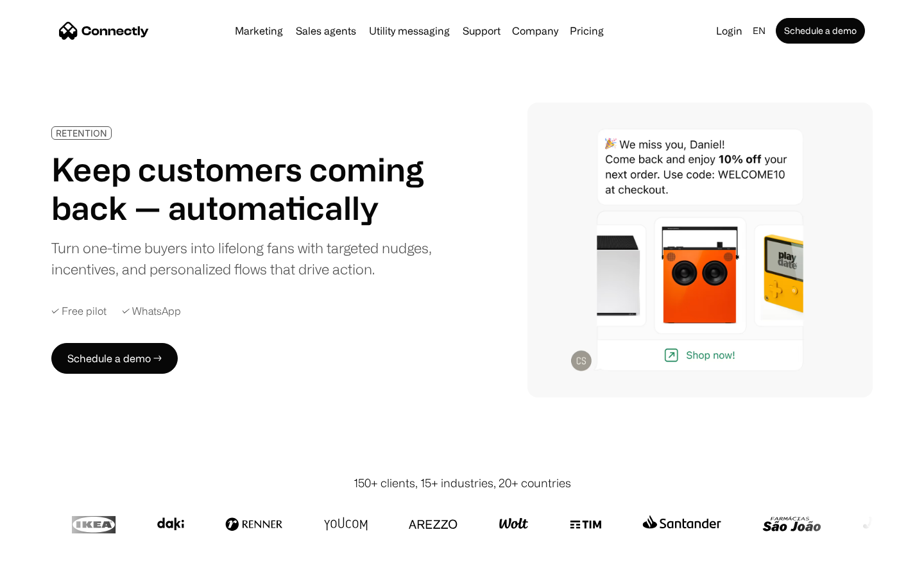 The height and width of the screenshot is (577, 924). I want to click on a: Marketing, so click(258, 31).